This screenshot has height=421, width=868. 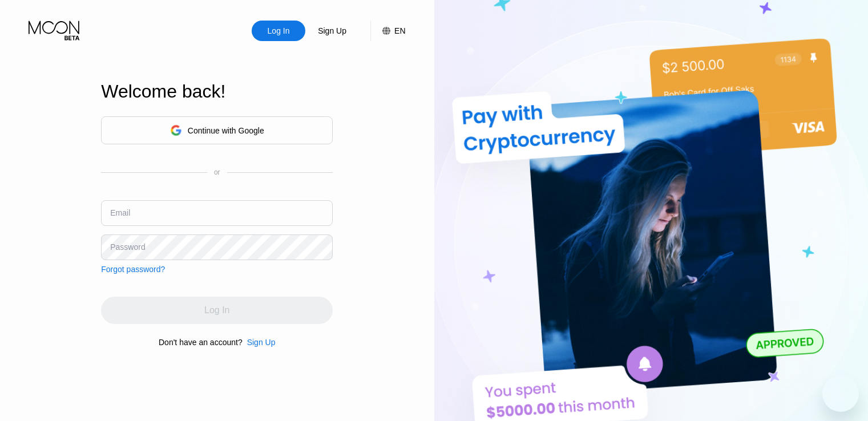 What do you see at coordinates (278, 31) in the screenshot?
I see `div: Log In` at bounding box center [278, 31].